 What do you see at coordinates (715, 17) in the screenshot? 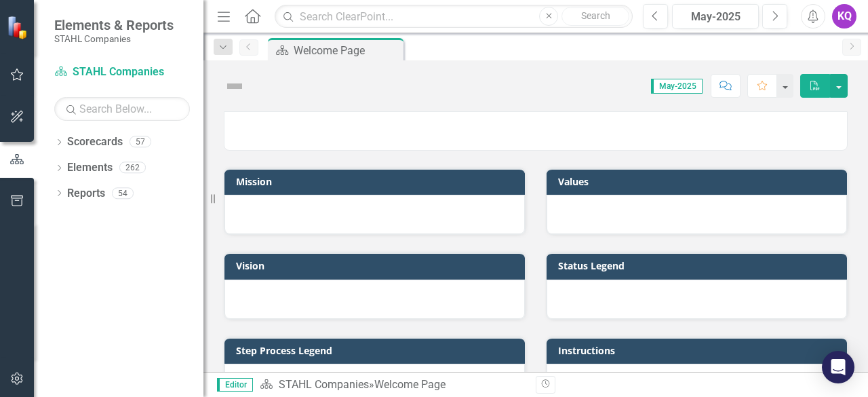
I see `div: May-2025` at bounding box center [715, 17].